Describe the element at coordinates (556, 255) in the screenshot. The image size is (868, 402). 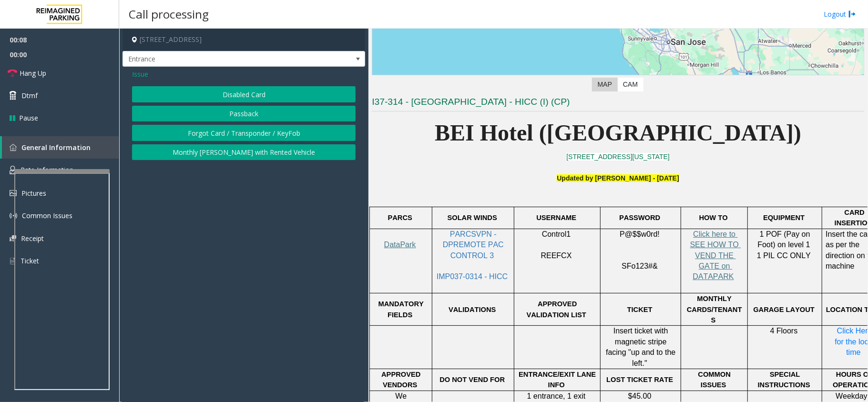
I see `span: REEFCX` at that location.